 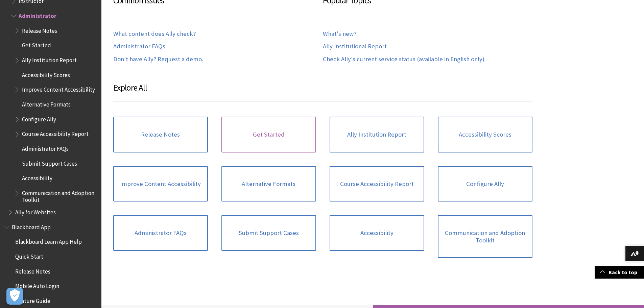 I want to click on span: Blackboard App, so click(x=31, y=226).